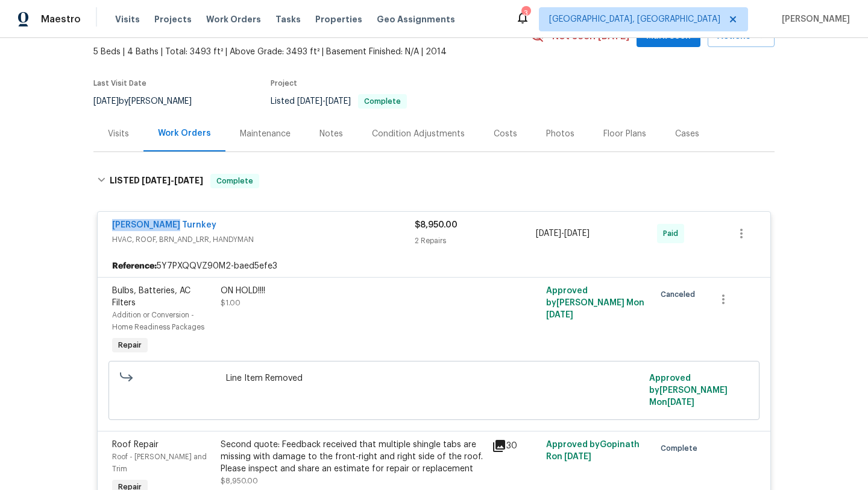  What do you see at coordinates (156, 181) in the screenshot?
I see `h6: LISTED` at bounding box center [156, 181].